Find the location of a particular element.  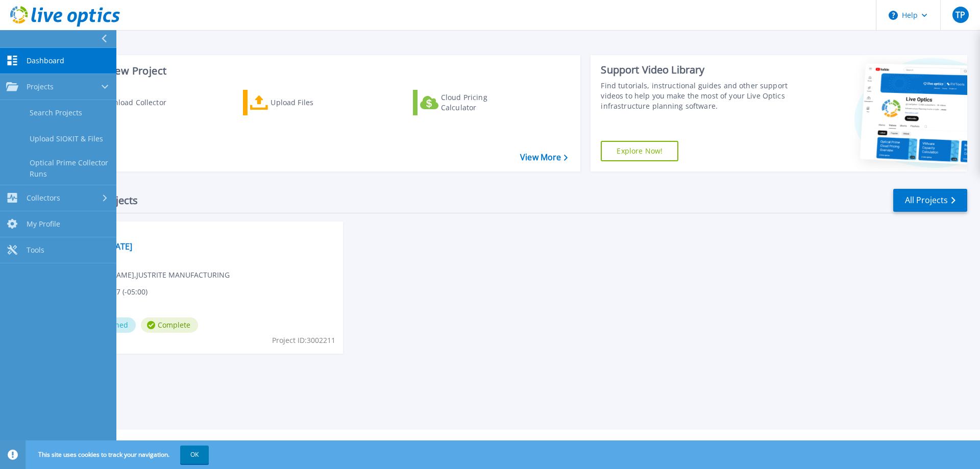

a: All Projects is located at coordinates (930, 200).